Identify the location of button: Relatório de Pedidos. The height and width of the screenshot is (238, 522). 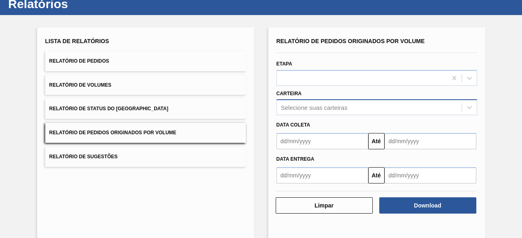
(145, 61).